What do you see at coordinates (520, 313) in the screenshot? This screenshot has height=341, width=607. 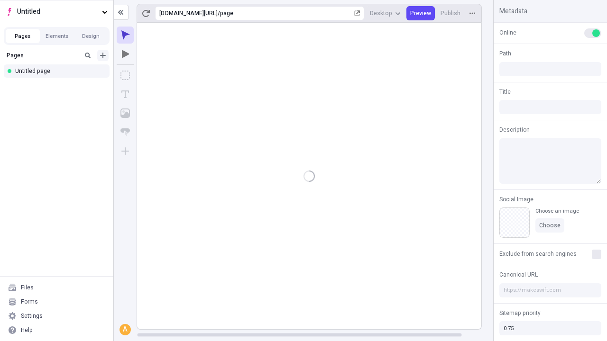 I see `span: Sitemap priority` at bounding box center [520, 313].